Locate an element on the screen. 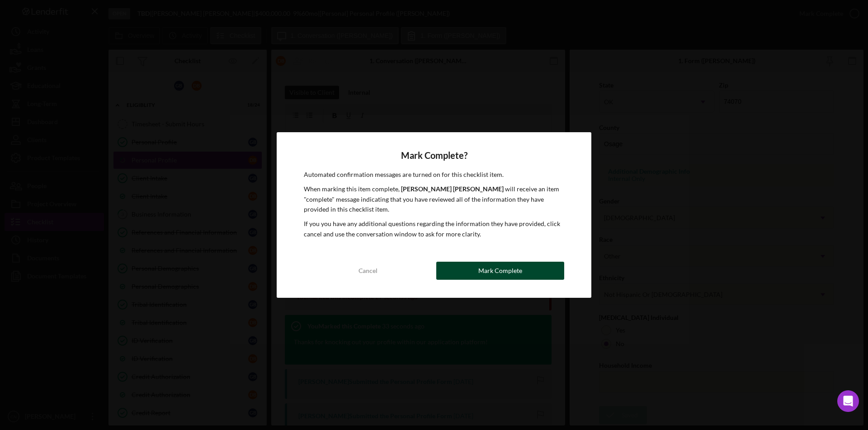 The width and height of the screenshot is (868, 430). button: Cancel is located at coordinates (367, 271).